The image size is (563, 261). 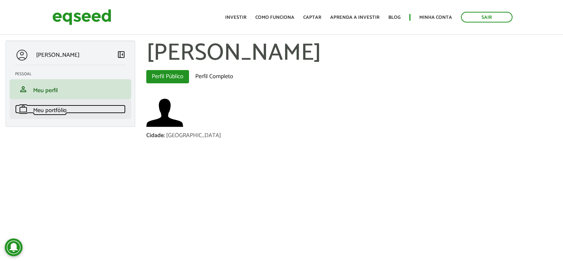 What do you see at coordinates (121, 55) in the screenshot?
I see `a: Colapsar menu` at bounding box center [121, 55].